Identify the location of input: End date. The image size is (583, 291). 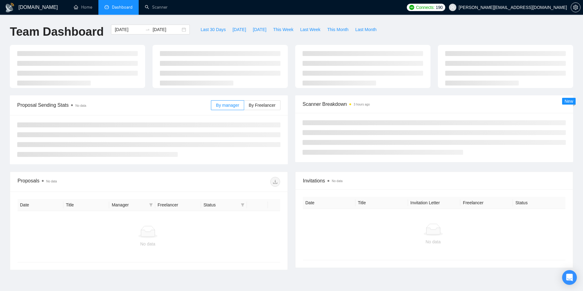
(166, 30).